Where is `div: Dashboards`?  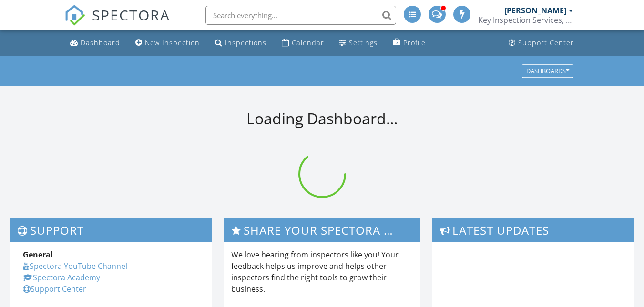
div: Dashboards is located at coordinates (548, 71).